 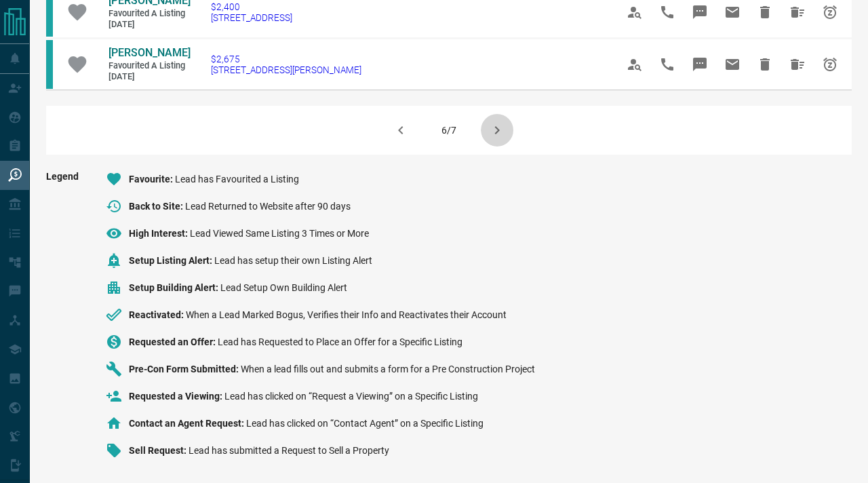 I want to click on span: Contact an Agent Request, so click(x=187, y=423).